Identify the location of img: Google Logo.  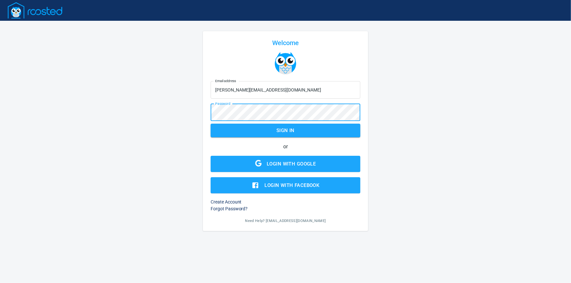
(259, 163).